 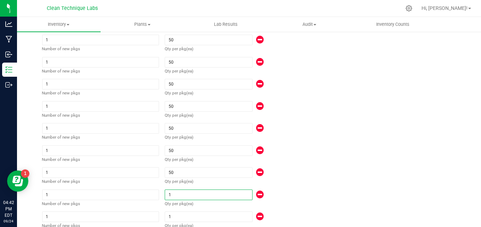 What do you see at coordinates (9, 209) in the screenshot?
I see `p: 04:42 PM EDT` at bounding box center [9, 209].